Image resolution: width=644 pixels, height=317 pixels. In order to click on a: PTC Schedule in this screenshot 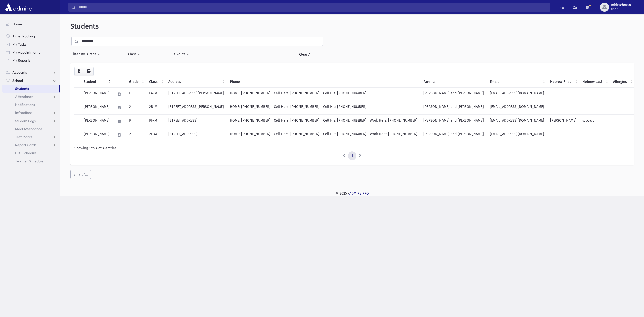, I will do `click(31, 153)`.